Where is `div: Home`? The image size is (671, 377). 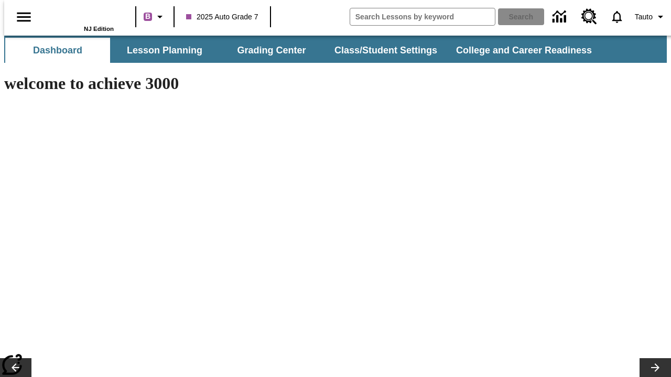 div: Home is located at coordinates (80, 18).